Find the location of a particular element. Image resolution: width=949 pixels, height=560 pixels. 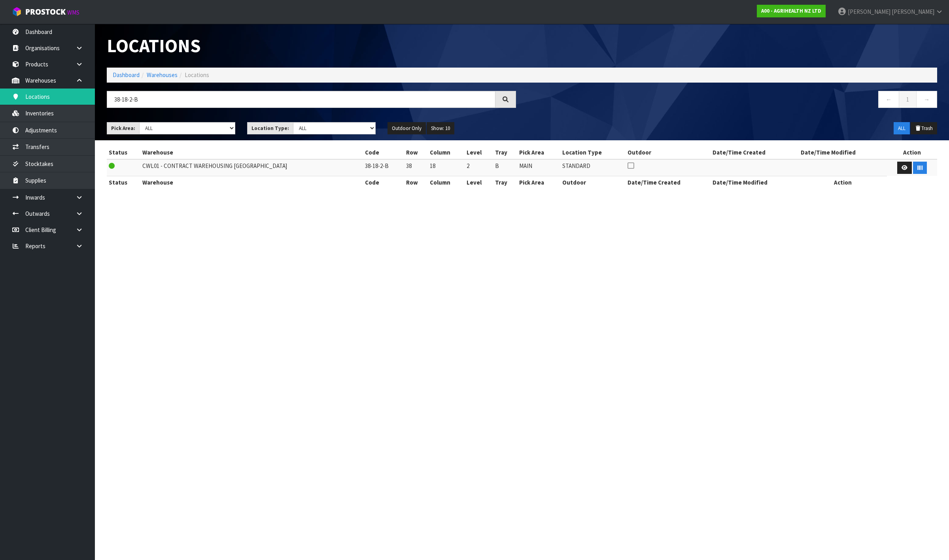

span: ProStock is located at coordinates (45, 12).